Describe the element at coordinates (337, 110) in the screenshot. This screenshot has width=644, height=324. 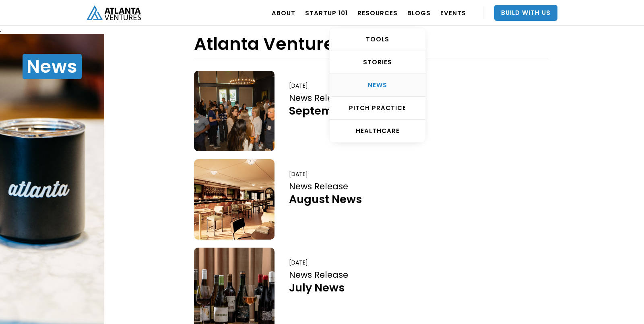
I see `div: September News` at that location.